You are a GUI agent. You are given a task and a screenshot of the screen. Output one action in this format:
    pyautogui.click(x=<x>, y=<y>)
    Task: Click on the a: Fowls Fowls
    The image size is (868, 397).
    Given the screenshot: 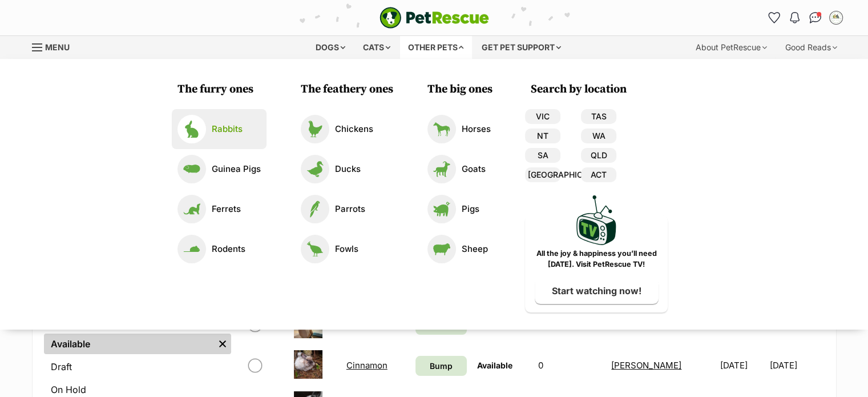 What is the action you would take?
    pyautogui.click(x=344, y=249)
    